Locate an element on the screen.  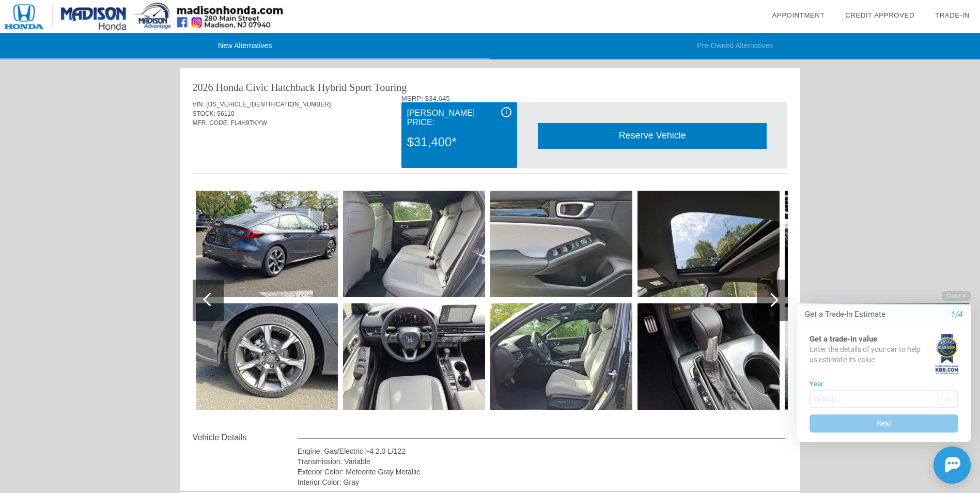
span: VIN: is located at coordinates (199, 104).